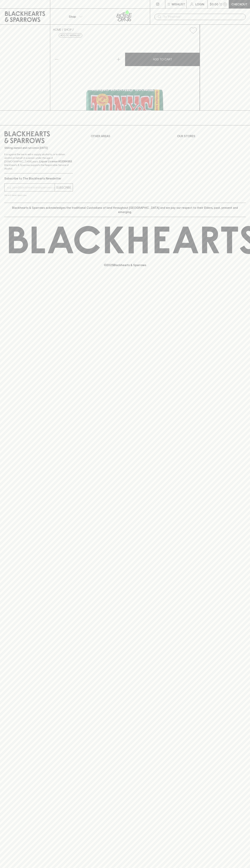  I want to click on p: Shop, so click(73, 16).